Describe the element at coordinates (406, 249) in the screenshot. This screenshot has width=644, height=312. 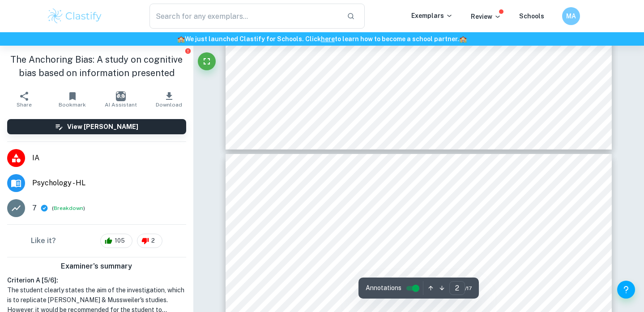
I see `span: to come up with a quick solution. The Theory of Attribute Substitution, also known as the` at that location.